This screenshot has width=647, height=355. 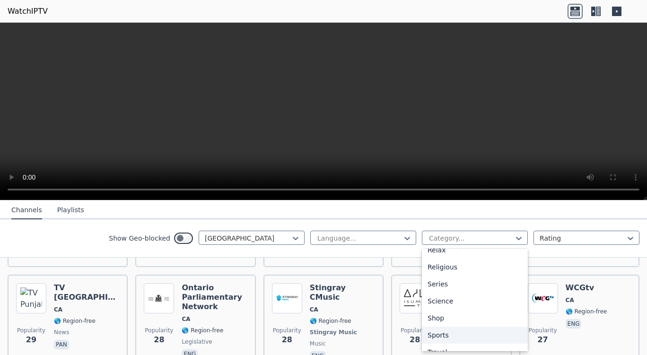 What do you see at coordinates (342, 293) in the screenshot?
I see `h6: Stingray CMusic` at bounding box center [342, 293].